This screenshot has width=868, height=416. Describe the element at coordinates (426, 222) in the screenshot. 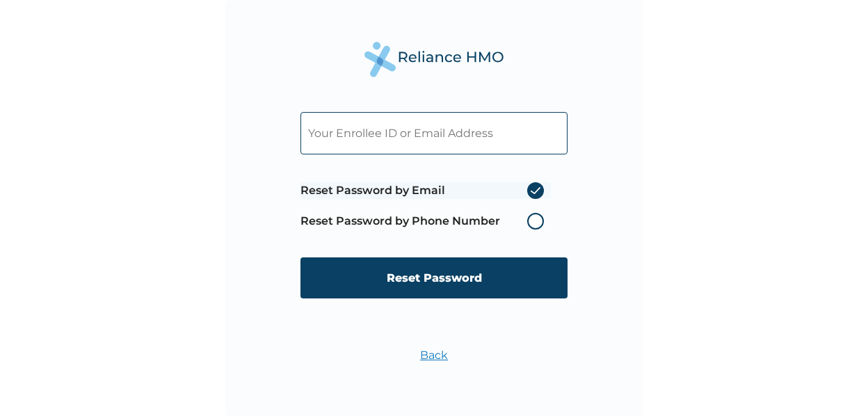

I see `label: Reset Password by Phone Number` at that location.